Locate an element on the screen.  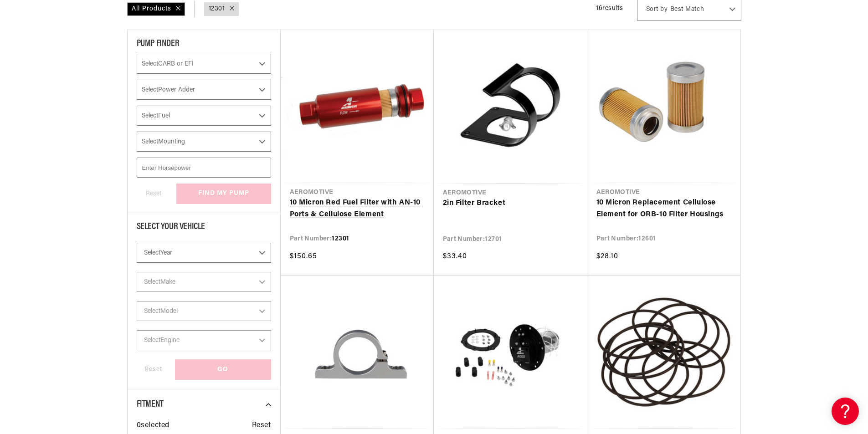
select: Model is located at coordinates (204, 311).